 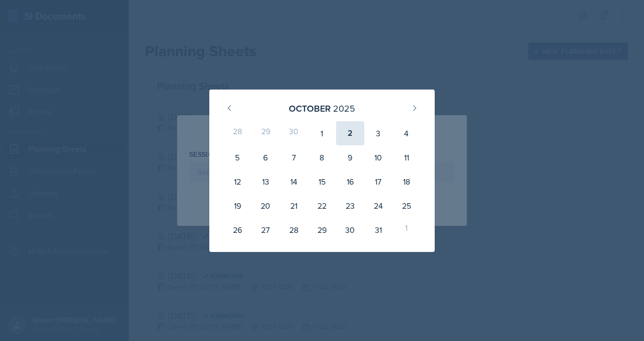 What do you see at coordinates (378, 206) in the screenshot?
I see `div: 24` at bounding box center [378, 206].